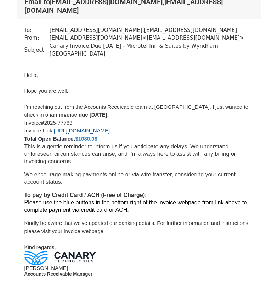 This screenshot has width=278, height=283. I want to click on img: c29b55174a6d10e35b8ed12ea38c4a16ab5ad042.png, so click(60, 259).